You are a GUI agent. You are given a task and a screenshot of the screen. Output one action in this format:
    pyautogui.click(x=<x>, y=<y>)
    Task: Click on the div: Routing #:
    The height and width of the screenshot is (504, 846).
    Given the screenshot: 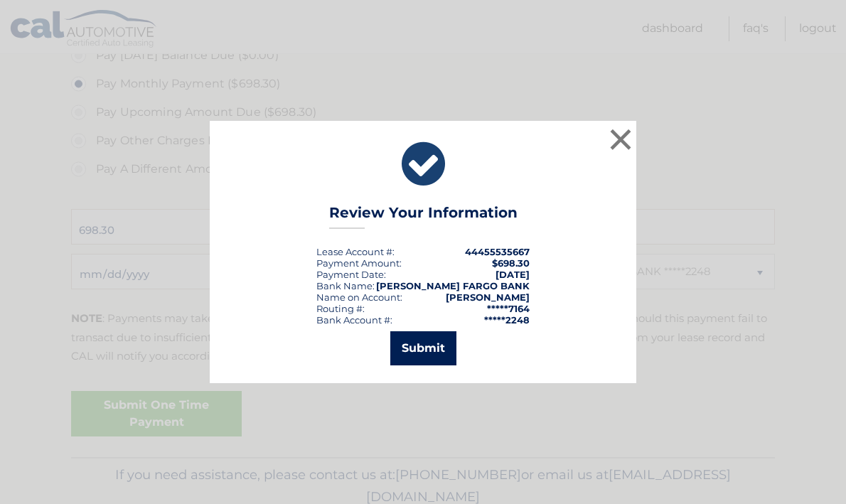 What is the action you would take?
    pyautogui.click(x=341, y=308)
    